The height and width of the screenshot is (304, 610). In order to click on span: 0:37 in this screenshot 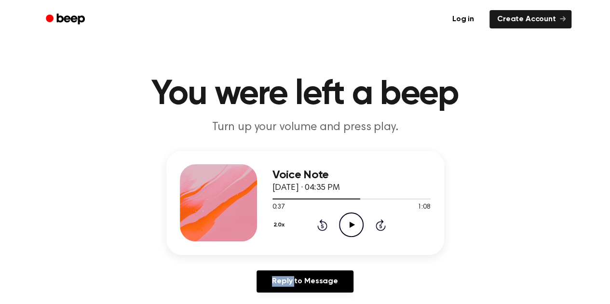, I will do `click(279, 207)`.